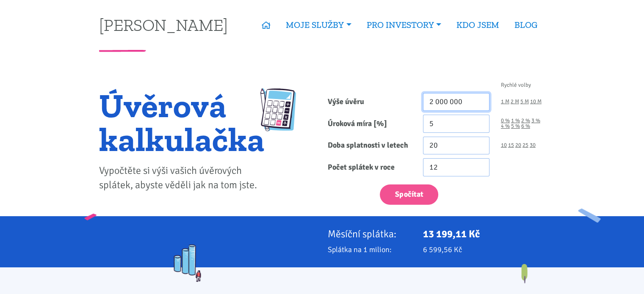 This screenshot has width=644, height=294. What do you see at coordinates (370, 102) in the screenshot?
I see `label: Výše úvěru` at bounding box center [370, 102].